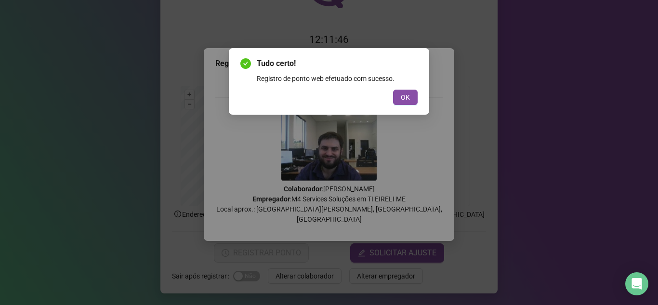  I want to click on div: Registro de ponto web efetuado com sucesso., so click(337, 79).